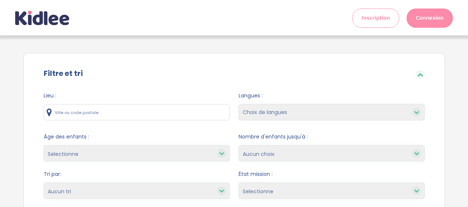  What do you see at coordinates (429, 18) in the screenshot?
I see `a: Connexion` at bounding box center [429, 18].